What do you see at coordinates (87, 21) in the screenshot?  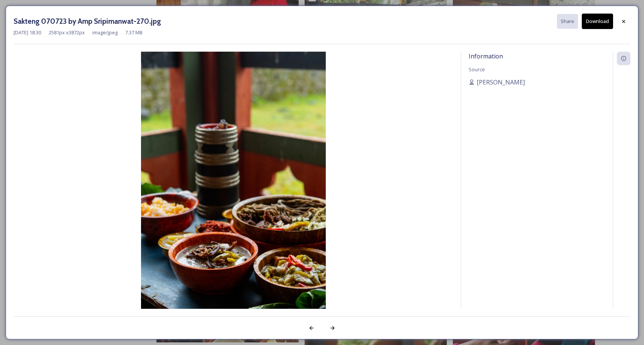 I see `h3: Sakteng 070723 by Amp Sripimanwat-270.jpg` at bounding box center [87, 21].